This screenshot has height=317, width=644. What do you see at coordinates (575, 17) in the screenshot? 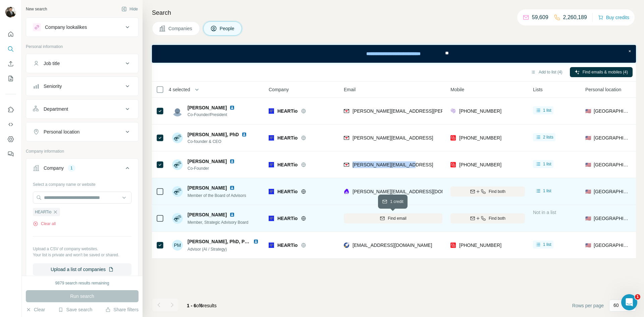
I see `p: 2,260,189` at bounding box center [575, 17].